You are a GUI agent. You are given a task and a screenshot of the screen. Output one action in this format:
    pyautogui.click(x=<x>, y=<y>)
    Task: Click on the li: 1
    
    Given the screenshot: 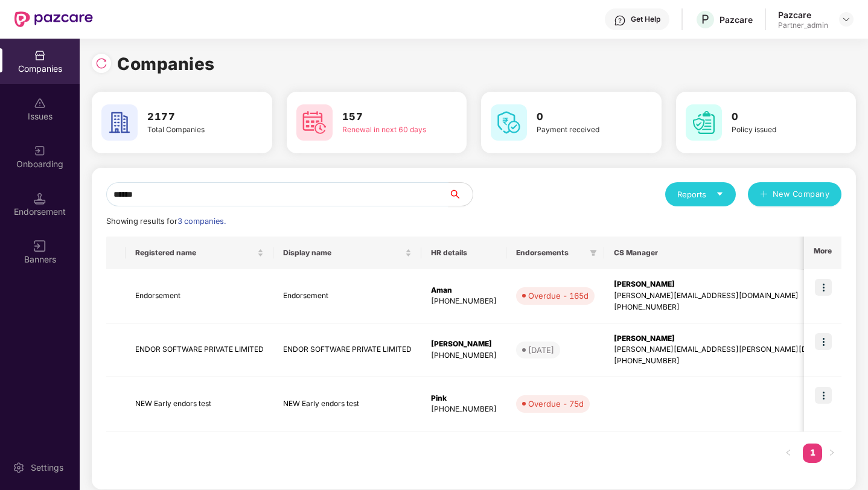 What is the action you would take?
    pyautogui.click(x=813, y=454)
    